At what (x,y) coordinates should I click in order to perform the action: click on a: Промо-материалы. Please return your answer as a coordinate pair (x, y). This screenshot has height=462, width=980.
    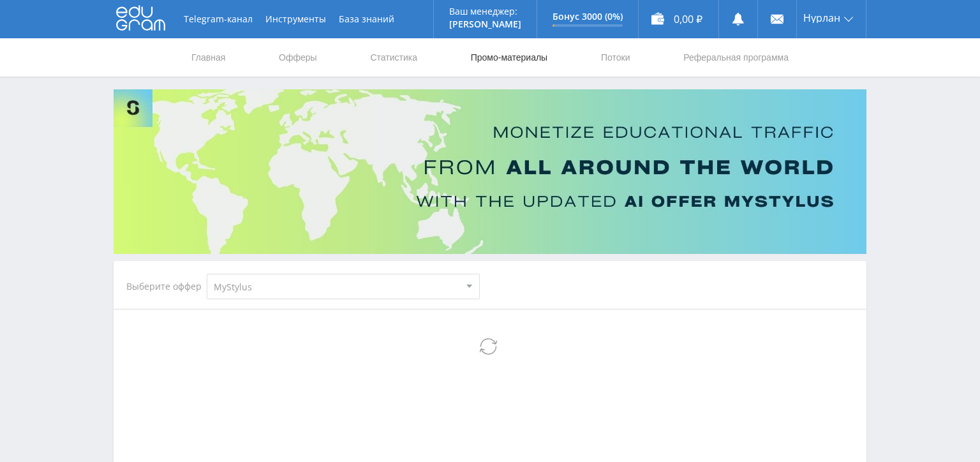
    Looking at the image, I should click on (509, 57).